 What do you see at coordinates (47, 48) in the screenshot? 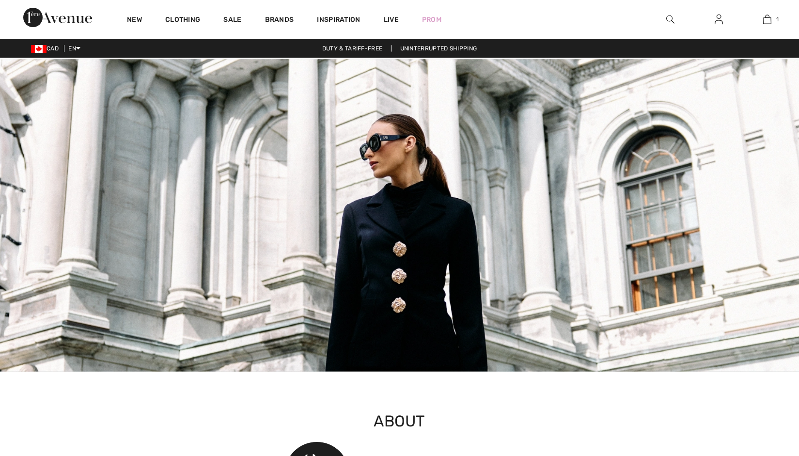
I see `span: CAD` at bounding box center [47, 48].